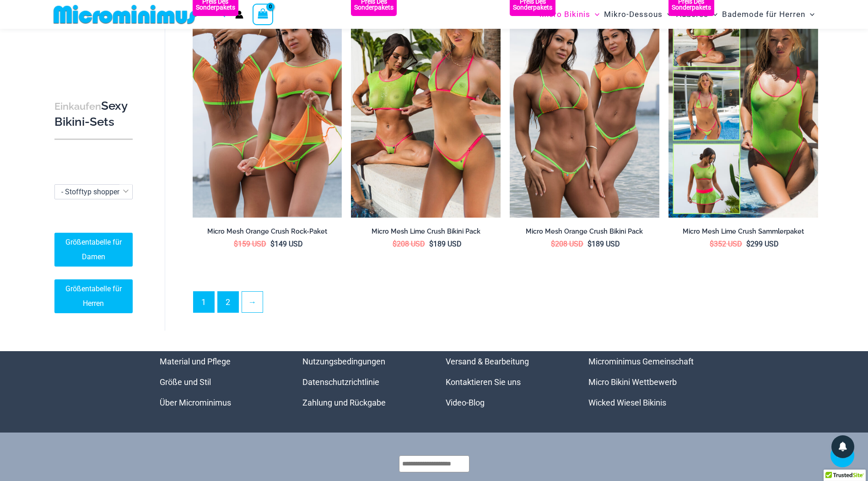  Describe the element at coordinates (565, 14) in the screenshot. I see `font: Micro Bikinis` at that location.